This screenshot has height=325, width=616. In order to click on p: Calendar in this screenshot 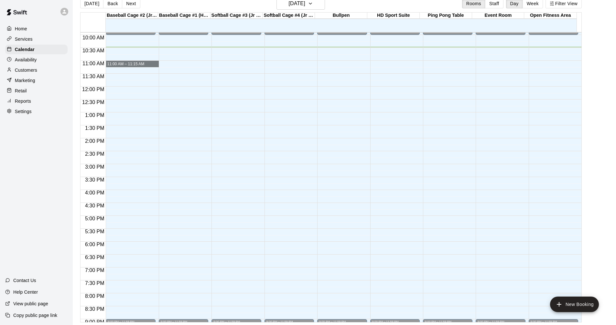, I will do `click(25, 49)`.